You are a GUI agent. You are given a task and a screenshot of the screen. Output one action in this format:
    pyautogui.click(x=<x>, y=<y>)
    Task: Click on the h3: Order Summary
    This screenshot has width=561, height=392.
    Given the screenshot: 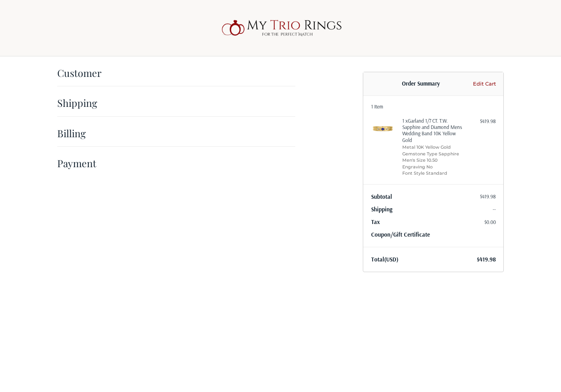 What is the action you would take?
    pyautogui.click(x=421, y=84)
    